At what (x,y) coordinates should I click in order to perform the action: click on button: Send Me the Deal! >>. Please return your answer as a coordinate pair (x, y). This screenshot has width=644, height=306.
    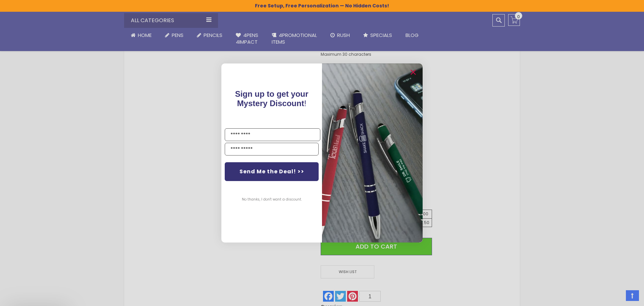
    Looking at the image, I should click on (272, 172).